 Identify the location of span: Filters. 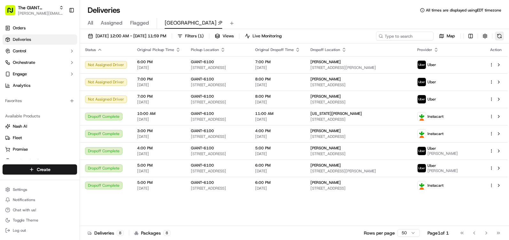
(194, 36).